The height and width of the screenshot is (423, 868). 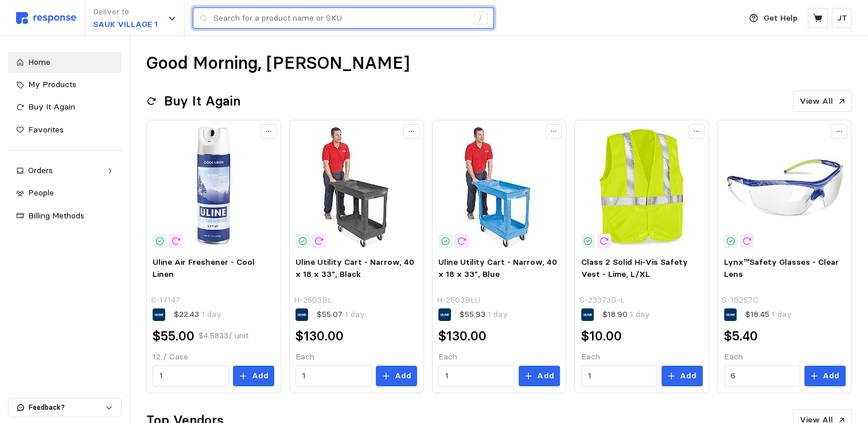 I want to click on button: Get Help, so click(x=773, y=18).